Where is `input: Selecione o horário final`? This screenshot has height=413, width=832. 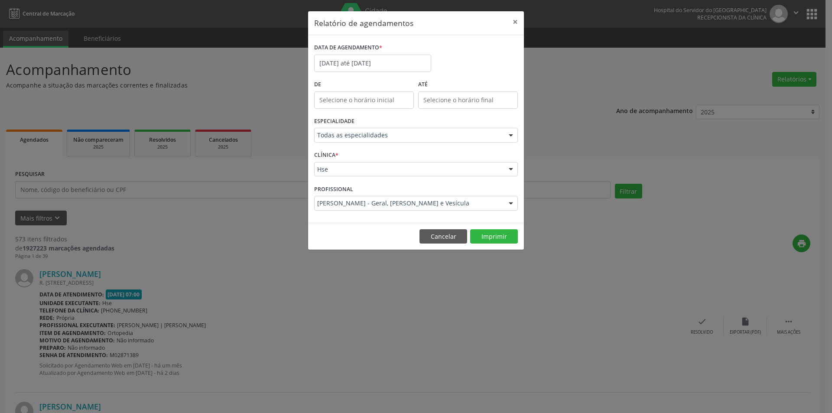
input: Selecione o horário final is located at coordinates (468, 100).